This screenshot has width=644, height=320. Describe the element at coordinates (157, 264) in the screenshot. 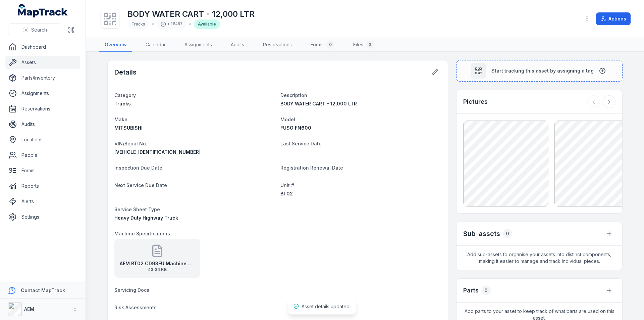

I see `strong: AEM BT02 CD93FU Machine Specifications` at that location.